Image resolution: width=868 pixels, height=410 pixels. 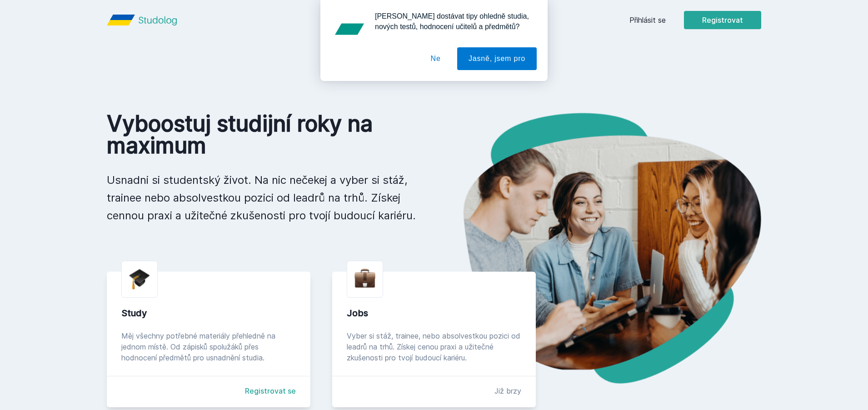 What do you see at coordinates (263, 197) in the screenshot?
I see `p: Usnadni si studentský život. Na nic nečekej a vyber si stáž, trainee nebo absolvestkou pozici od ...` at bounding box center [263, 197].